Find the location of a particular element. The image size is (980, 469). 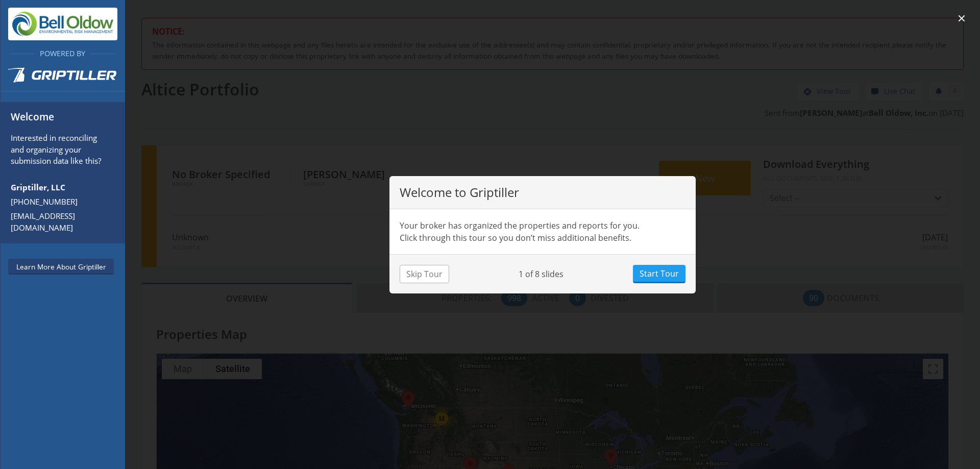

div: 1 of 8 slides is located at coordinates (541, 274).